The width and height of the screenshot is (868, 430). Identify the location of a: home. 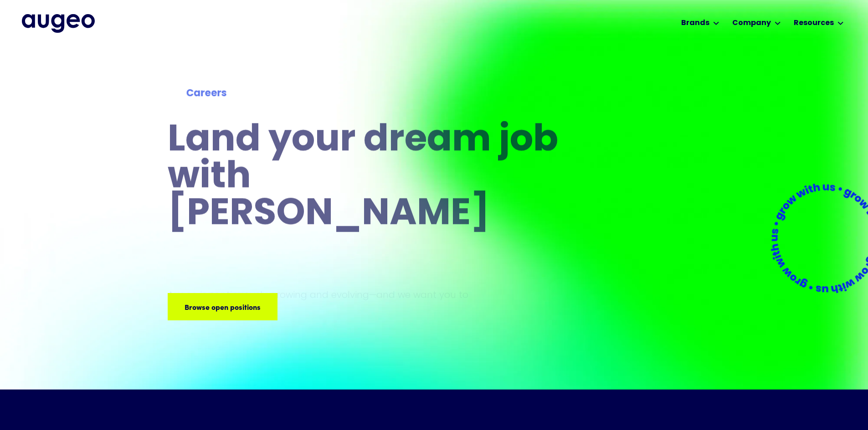
(58, 23).